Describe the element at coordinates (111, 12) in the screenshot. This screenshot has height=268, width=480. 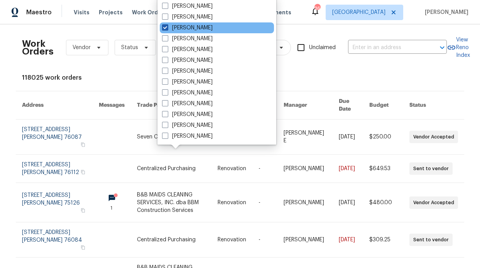
I see `span: Projects` at that location.